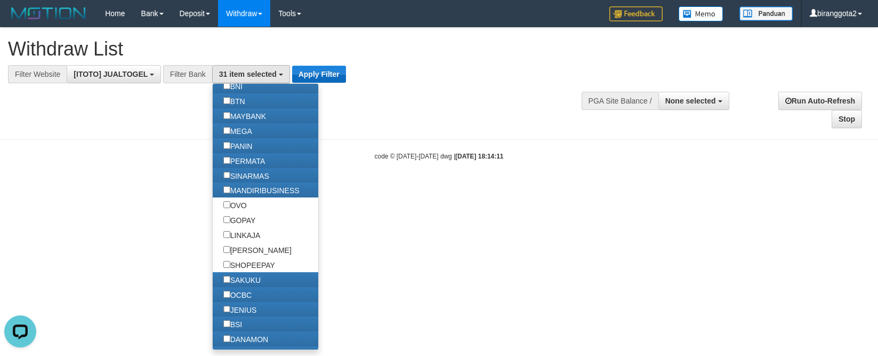  Describe the element at coordinates (636, 14) in the screenshot. I see `img: Feedback.jpg` at that location.